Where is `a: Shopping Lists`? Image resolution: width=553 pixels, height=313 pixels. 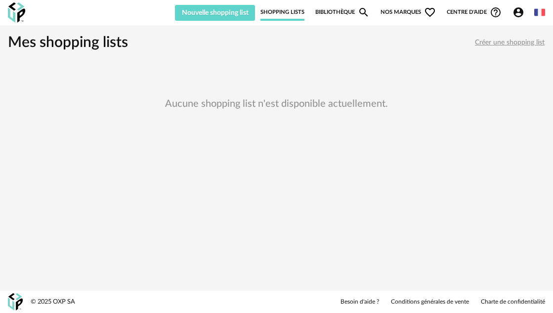
a: Shopping Lists is located at coordinates (282, 12).